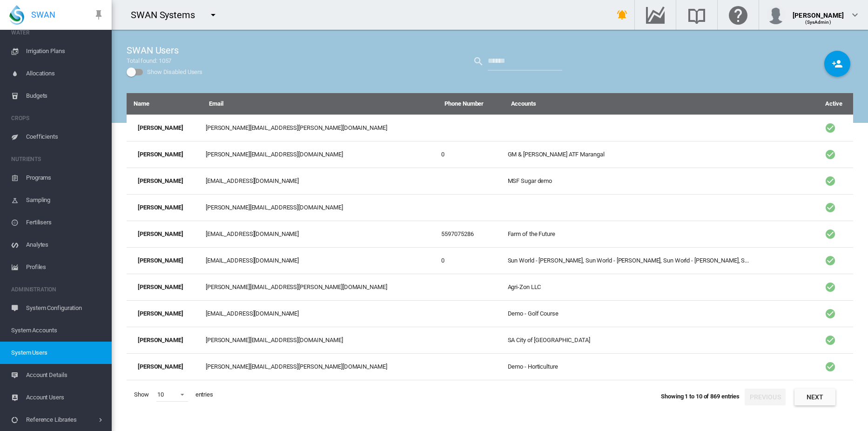 The width and height of the screenshot is (868, 431). Describe the element at coordinates (58, 352) in the screenshot. I see `span: System Users` at that location.